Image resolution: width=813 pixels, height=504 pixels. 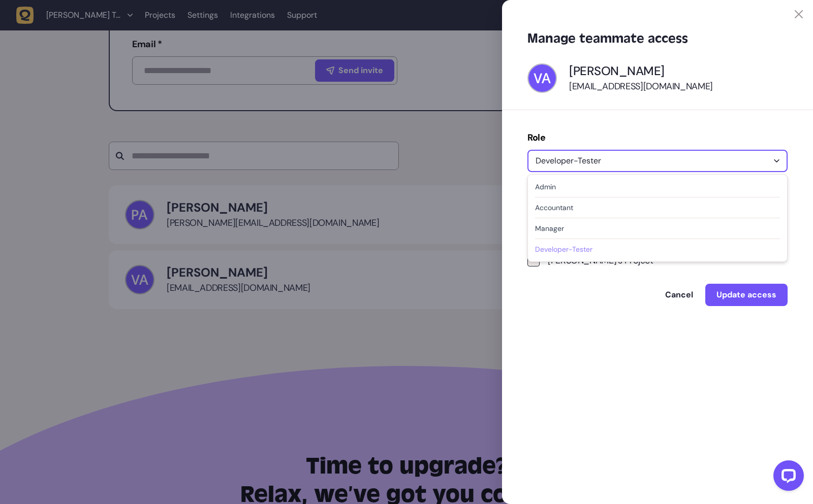 What do you see at coordinates (536, 138) in the screenshot?
I see `span: Role` at bounding box center [536, 138].